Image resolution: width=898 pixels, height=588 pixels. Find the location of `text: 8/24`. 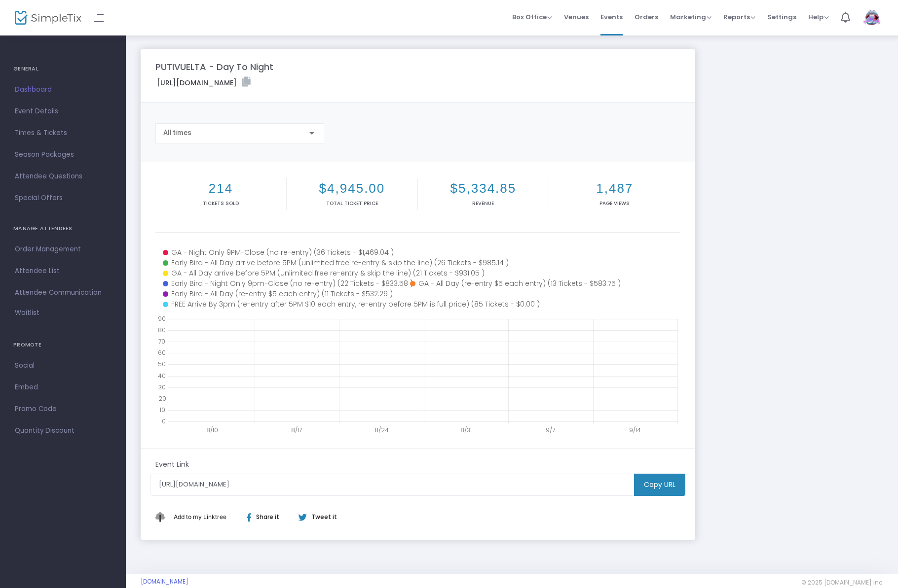

text: 8/24 is located at coordinates (381, 430).